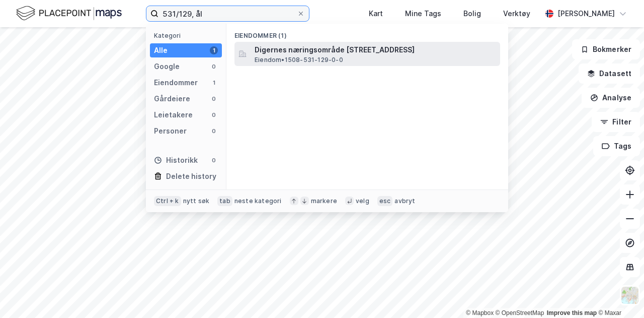 The height and width of the screenshot is (318, 644). I want to click on div: Mine Tags, so click(423, 13).